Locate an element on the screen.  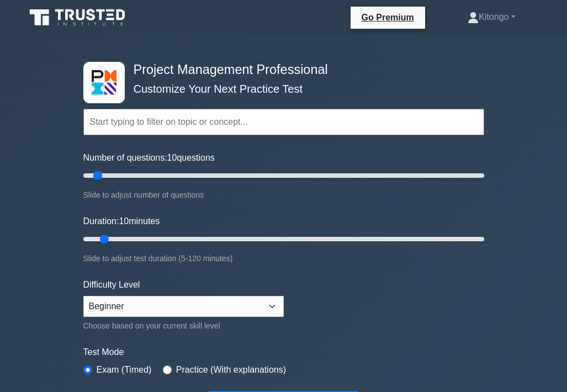
label: Difficulty Level is located at coordinates (111, 285).